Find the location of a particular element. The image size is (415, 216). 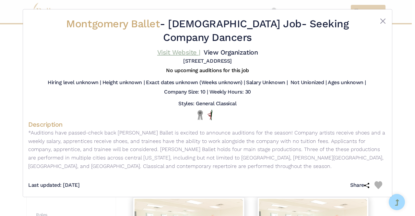

h4: Description is located at coordinates (208, 124).